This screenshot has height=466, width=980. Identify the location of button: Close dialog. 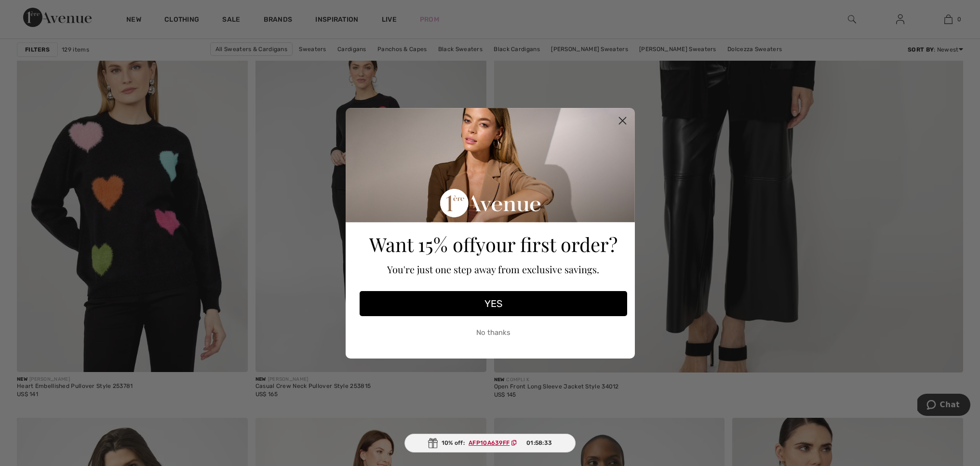
(622, 120).